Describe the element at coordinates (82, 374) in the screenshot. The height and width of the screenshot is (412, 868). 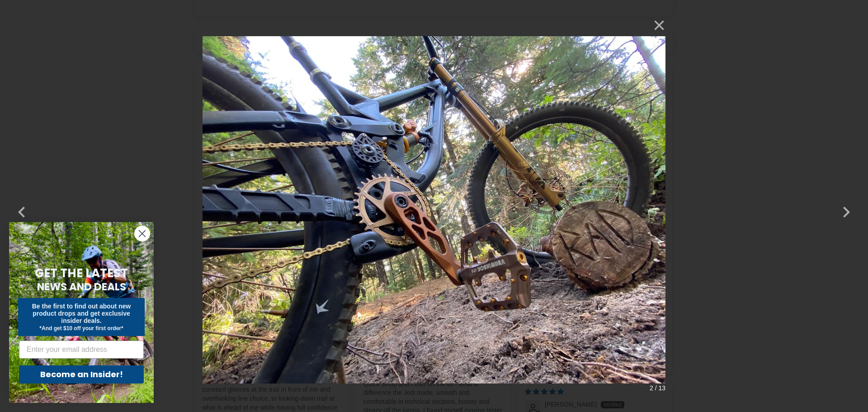
I see `button: Become an Insider!` at that location.